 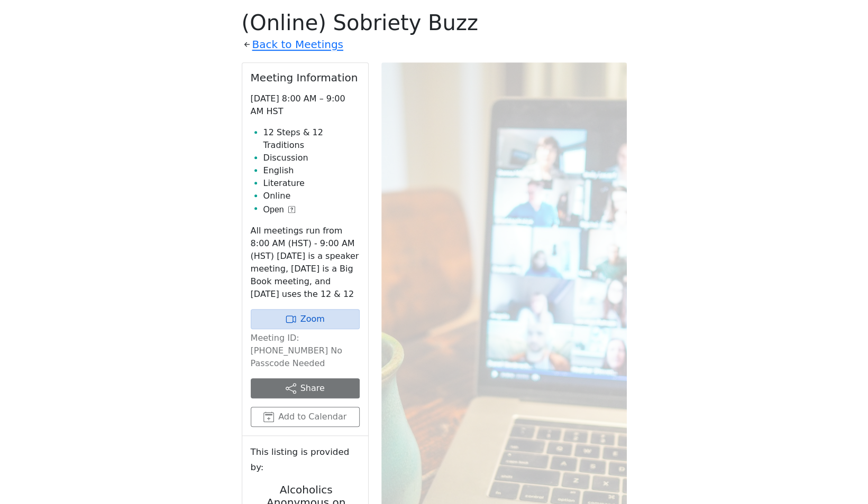 What do you see at coordinates (279, 210) in the screenshot?
I see `button: Open` at bounding box center [279, 210].